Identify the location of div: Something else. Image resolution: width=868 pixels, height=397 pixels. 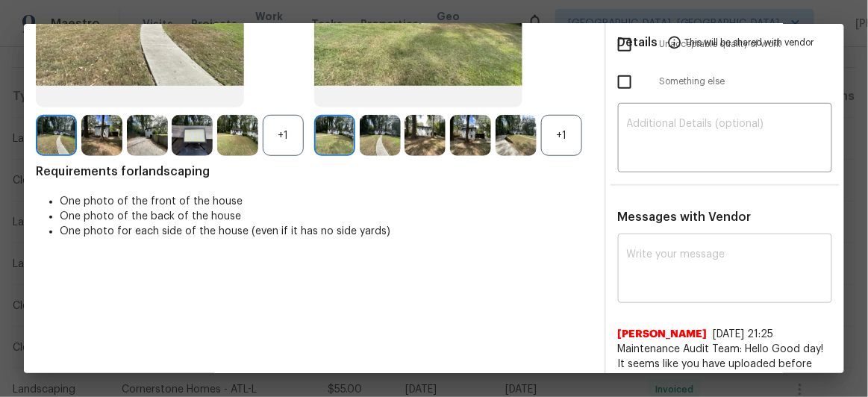
(725, 83).